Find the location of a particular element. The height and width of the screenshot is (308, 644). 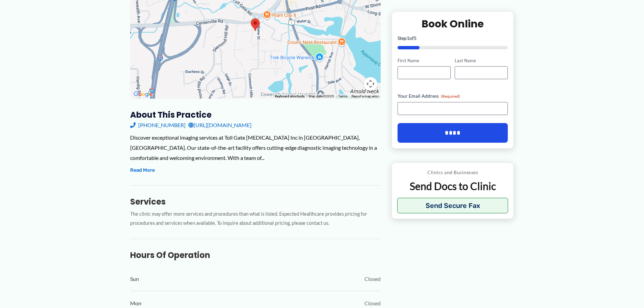

h3: Services is located at coordinates (255, 202).